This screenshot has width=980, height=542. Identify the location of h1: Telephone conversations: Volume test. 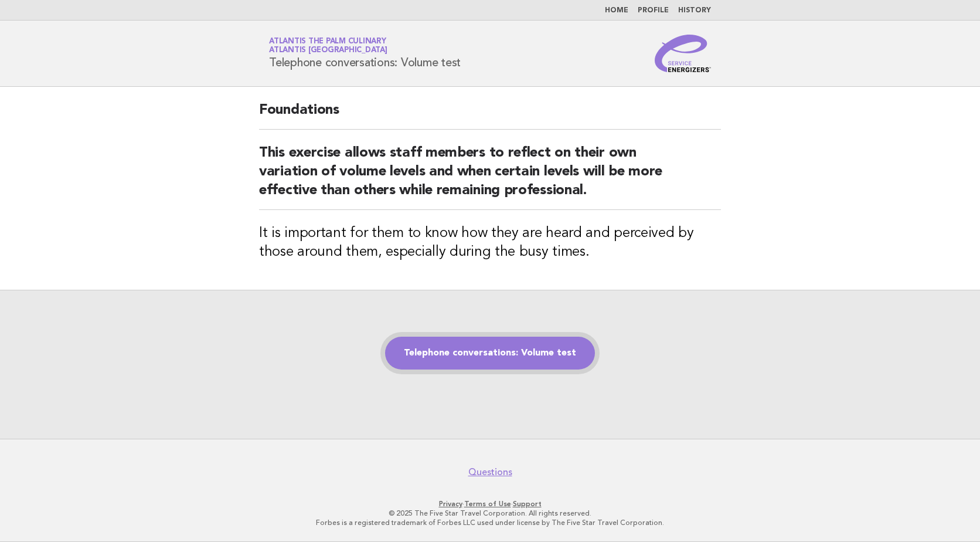
(365, 53).